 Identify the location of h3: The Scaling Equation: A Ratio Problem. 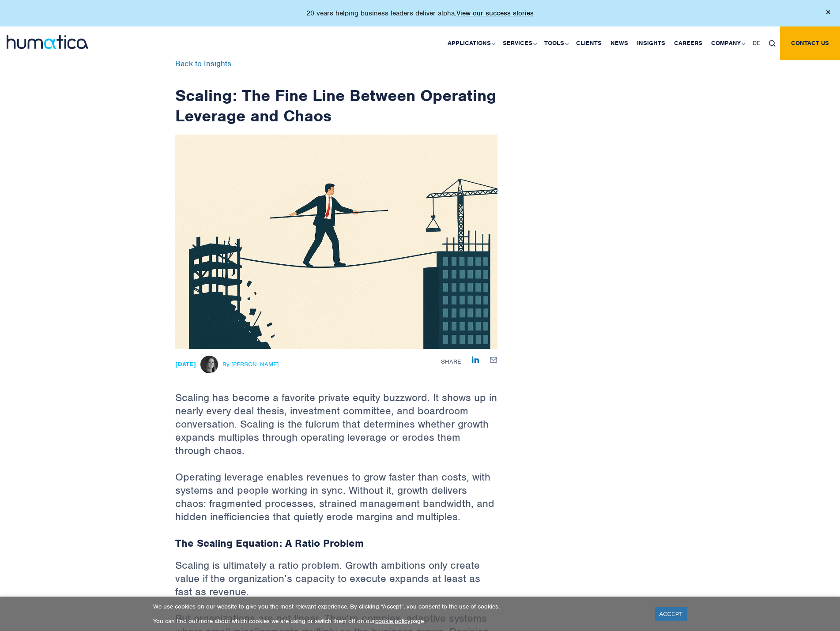
(337, 544).